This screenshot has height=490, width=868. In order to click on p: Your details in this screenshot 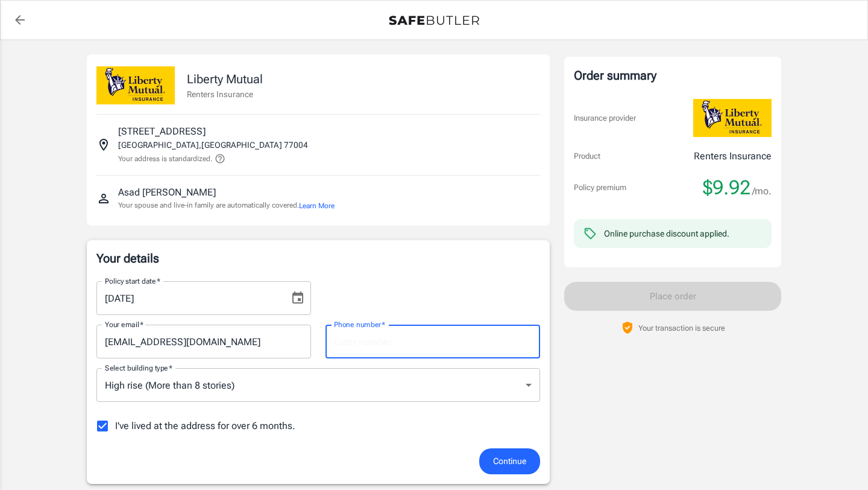, I will do `click(318, 258)`.